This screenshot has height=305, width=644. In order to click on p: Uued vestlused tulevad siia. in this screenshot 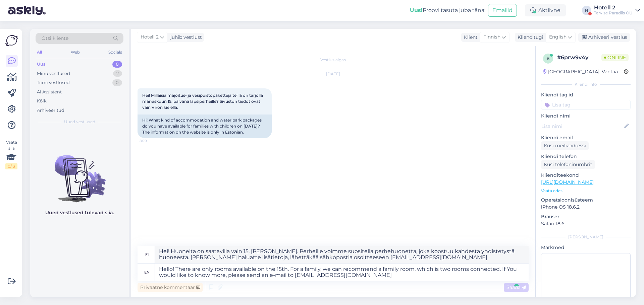, I will do `click(80, 213)`.